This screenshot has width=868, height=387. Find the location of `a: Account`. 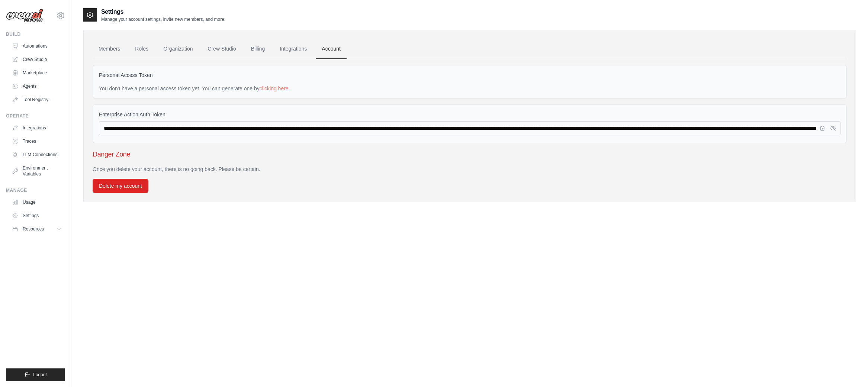

a: Account is located at coordinates (331, 49).